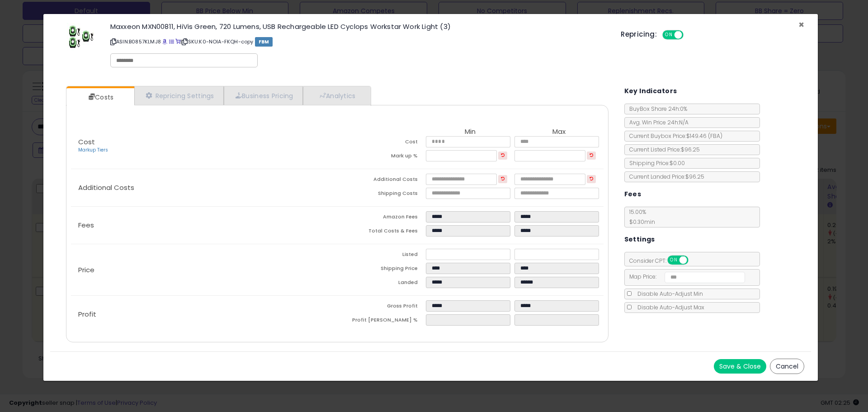 This screenshot has height=412, width=868. What do you see at coordinates (264, 41) in the screenshot?
I see `span: FBM` at bounding box center [264, 41].